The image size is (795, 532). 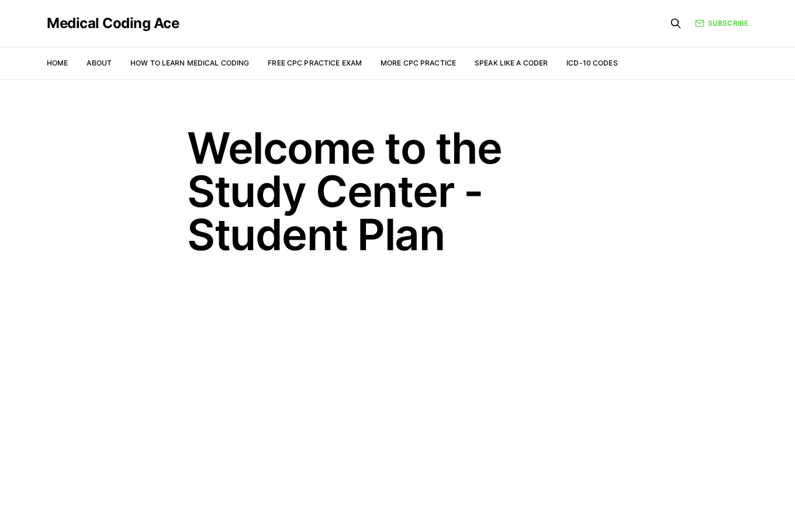 I want to click on a: About, so click(x=99, y=63).